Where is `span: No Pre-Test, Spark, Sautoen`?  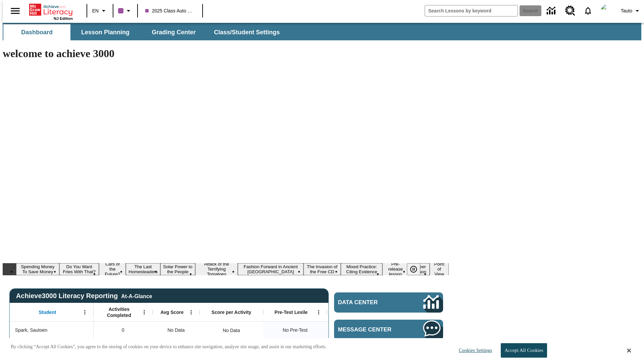
span: No Pre-Test, Spark, Sautoen is located at coordinates (295, 330).